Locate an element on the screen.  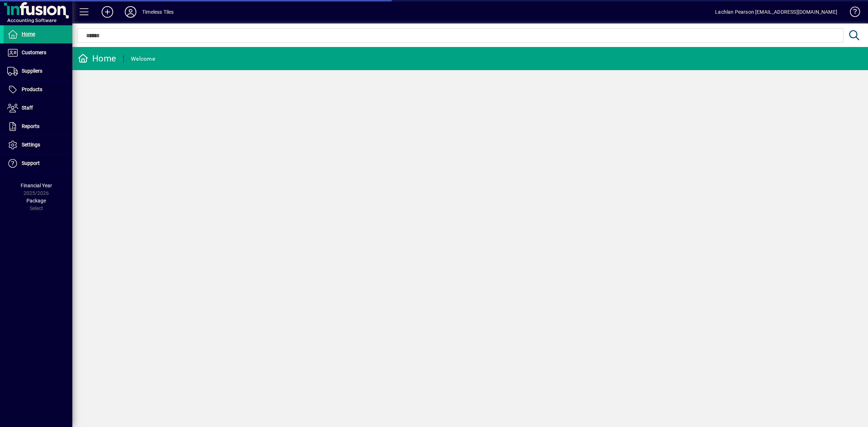
a: Suppliers is located at coordinates (38, 71).